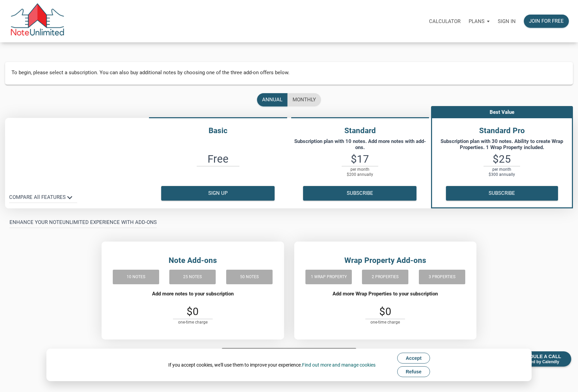 This screenshot has width=578, height=392. Describe the element at coordinates (502, 172) in the screenshot. I see `p: per month $300 annually` at that location.